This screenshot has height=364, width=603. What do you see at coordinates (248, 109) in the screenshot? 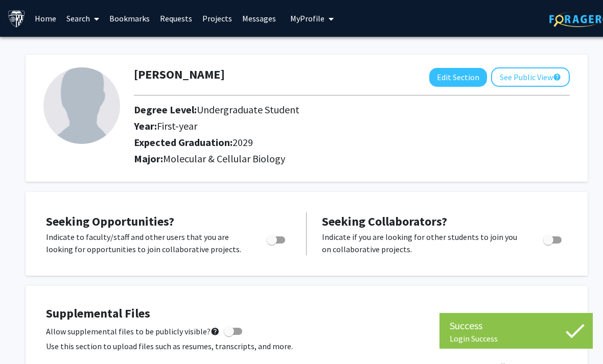
I see `span: Undergraduate Student` at bounding box center [248, 109].